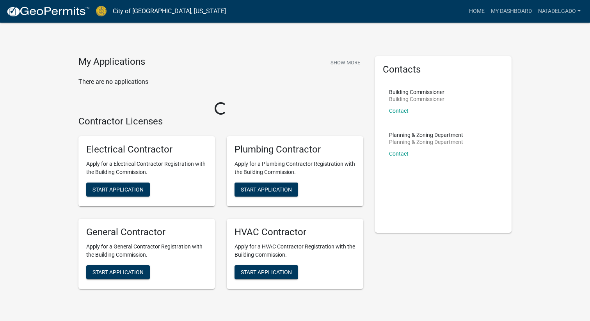 This screenshot has height=321, width=590. What do you see at coordinates (559, 11) in the screenshot?
I see `a: natadelgado` at bounding box center [559, 11].